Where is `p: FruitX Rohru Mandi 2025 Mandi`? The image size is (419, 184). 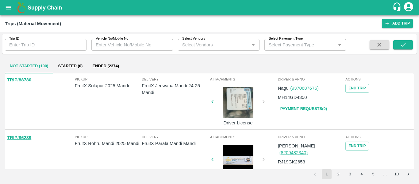 p: FruitX Rohru Mandi 2025 Mandi is located at coordinates (108, 143).